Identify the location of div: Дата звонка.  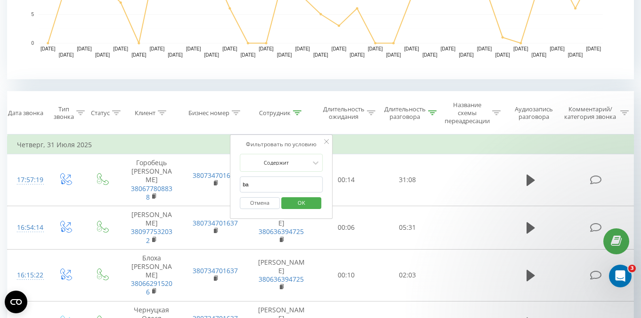
(25, 113).